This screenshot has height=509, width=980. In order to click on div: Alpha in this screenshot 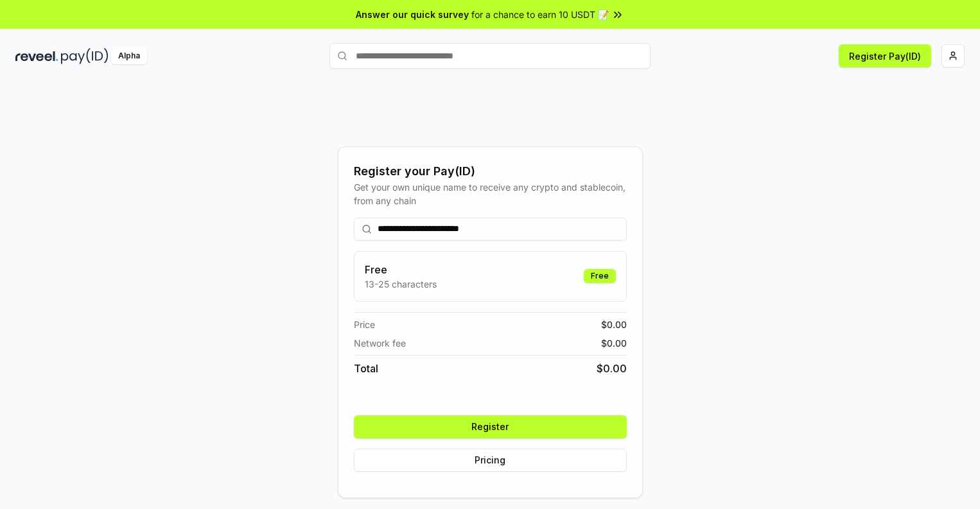, I will do `click(129, 56)`.